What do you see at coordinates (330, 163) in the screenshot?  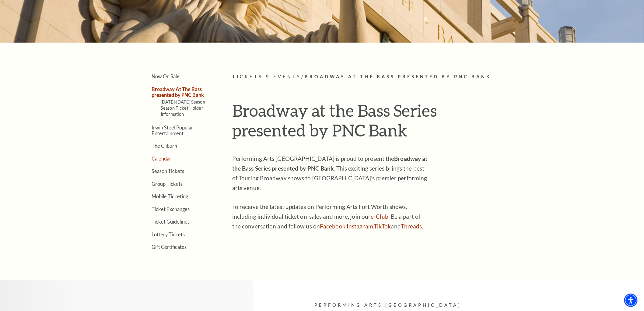 I see `strong: Broadway at the Bass Series presented by PNC Bank` at bounding box center [330, 163].